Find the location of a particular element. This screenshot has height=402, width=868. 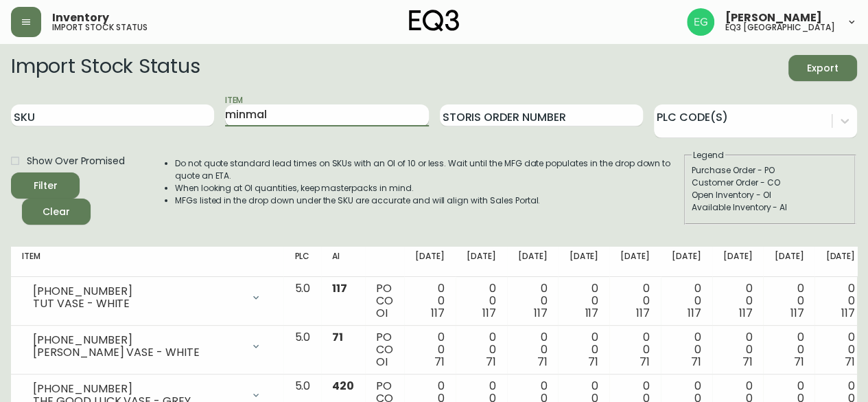

th: AI is located at coordinates (343, 262).